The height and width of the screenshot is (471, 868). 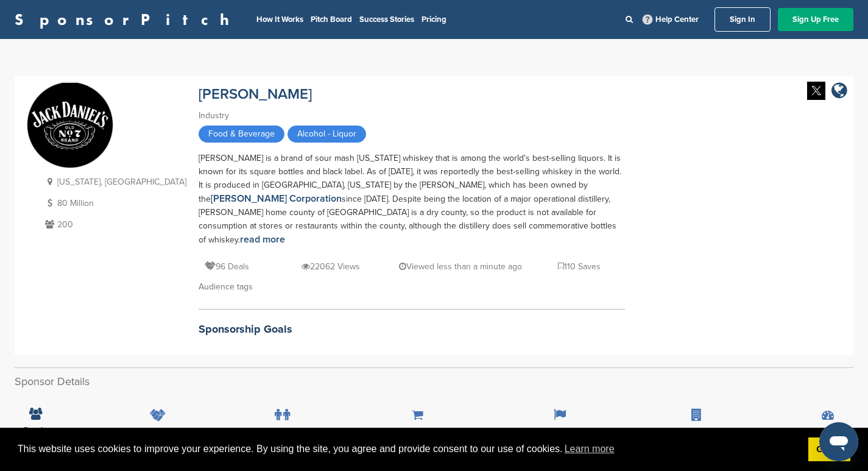 What do you see at coordinates (241, 134) in the screenshot?
I see `span: Food & Beverage` at bounding box center [241, 134].